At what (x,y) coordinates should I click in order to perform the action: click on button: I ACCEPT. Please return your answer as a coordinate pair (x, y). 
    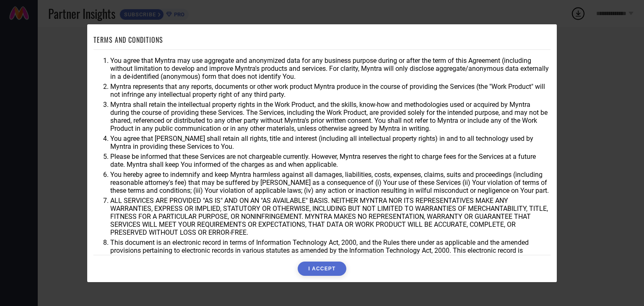
    Looking at the image, I should click on (322, 269).